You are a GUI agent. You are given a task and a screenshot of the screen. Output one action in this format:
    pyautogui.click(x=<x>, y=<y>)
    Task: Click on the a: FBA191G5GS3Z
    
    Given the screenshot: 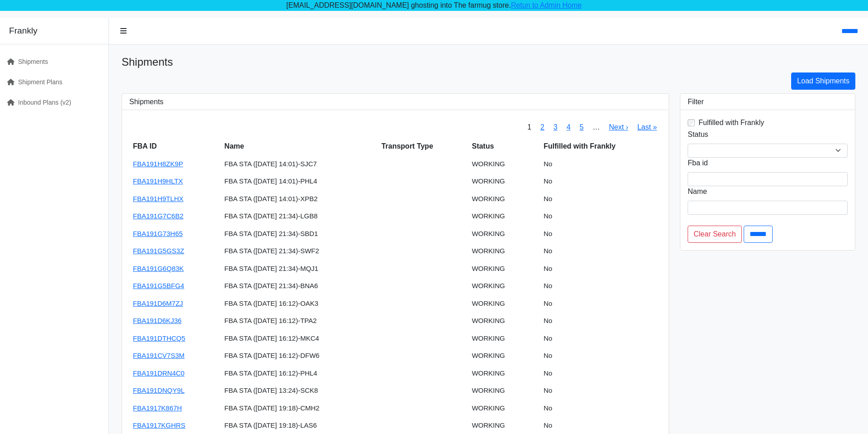 What is the action you would take?
    pyautogui.click(x=158, y=250)
    